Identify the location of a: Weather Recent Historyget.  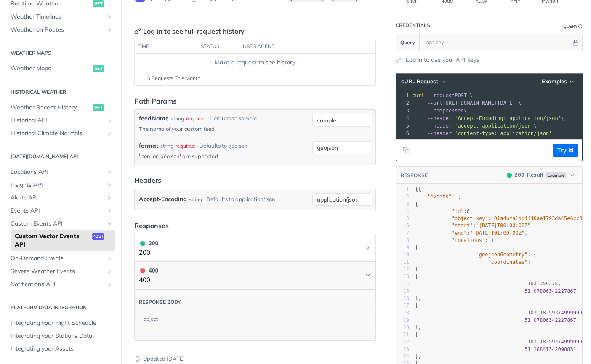
(61, 108).